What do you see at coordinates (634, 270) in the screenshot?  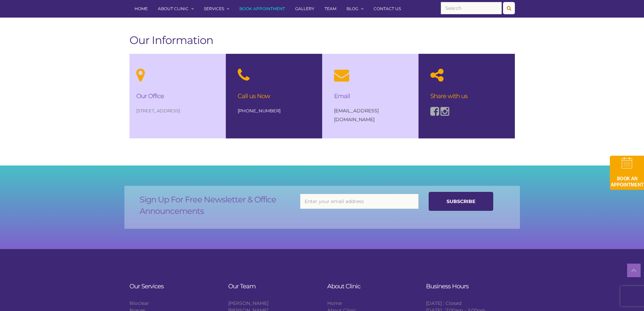 I see `a: Top` at bounding box center [634, 270].